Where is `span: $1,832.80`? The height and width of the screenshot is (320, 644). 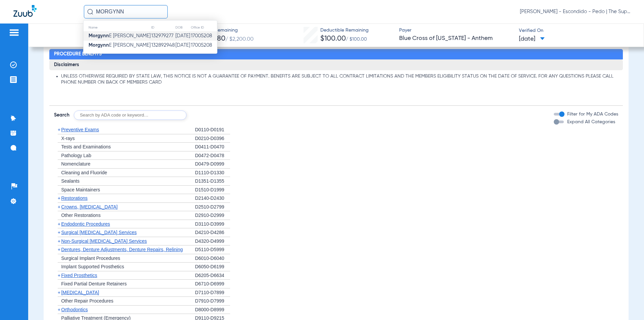
span: $1,832.80 is located at coordinates (211, 39).